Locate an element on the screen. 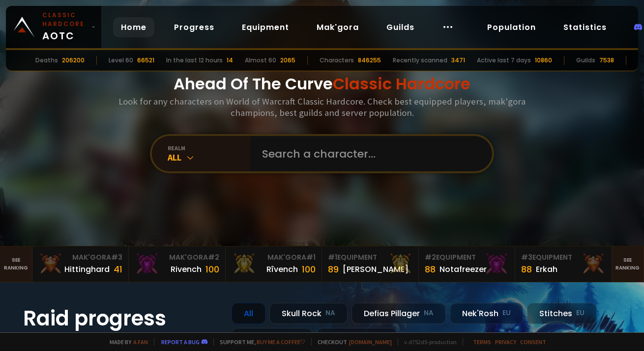 The height and width of the screenshot is (351, 644). h1: Ahead Of The Curve is located at coordinates (322, 84).